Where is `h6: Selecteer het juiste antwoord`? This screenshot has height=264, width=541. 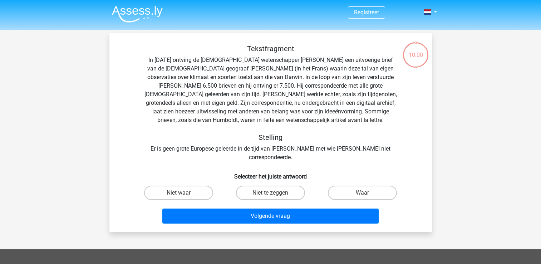 h6: Selecteer het juiste antwoord is located at coordinates (271, 173).